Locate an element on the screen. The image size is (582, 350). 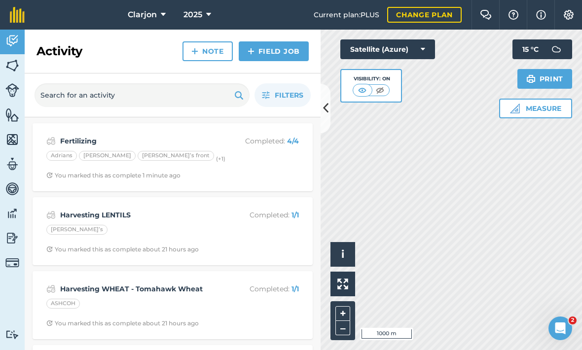
img: Four arrows, one pointing top left, one top right, one bottom right and the last bottom left is located at coordinates (343, 284).